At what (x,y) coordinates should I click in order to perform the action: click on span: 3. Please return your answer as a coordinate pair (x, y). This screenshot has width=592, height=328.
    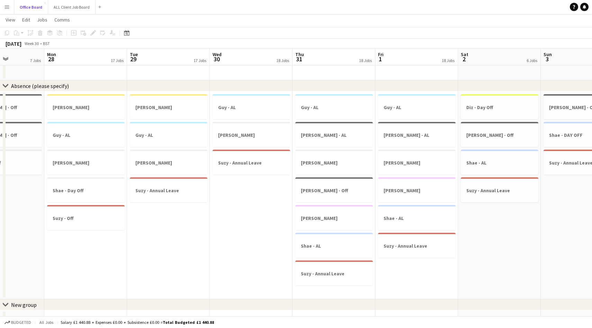
    Looking at the image, I should click on (547, 59).